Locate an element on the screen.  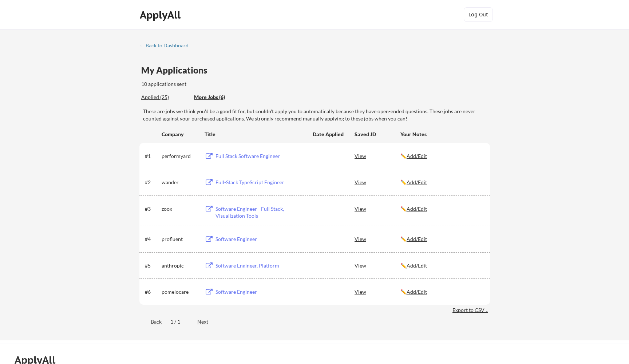
div: Full Stack Software Engineer is located at coordinates (261, 156).